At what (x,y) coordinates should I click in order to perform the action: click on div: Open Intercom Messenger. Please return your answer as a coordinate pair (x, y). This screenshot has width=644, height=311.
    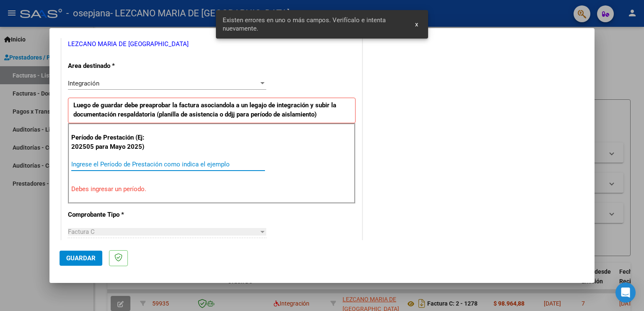
    Looking at the image, I should click on (625, 293).